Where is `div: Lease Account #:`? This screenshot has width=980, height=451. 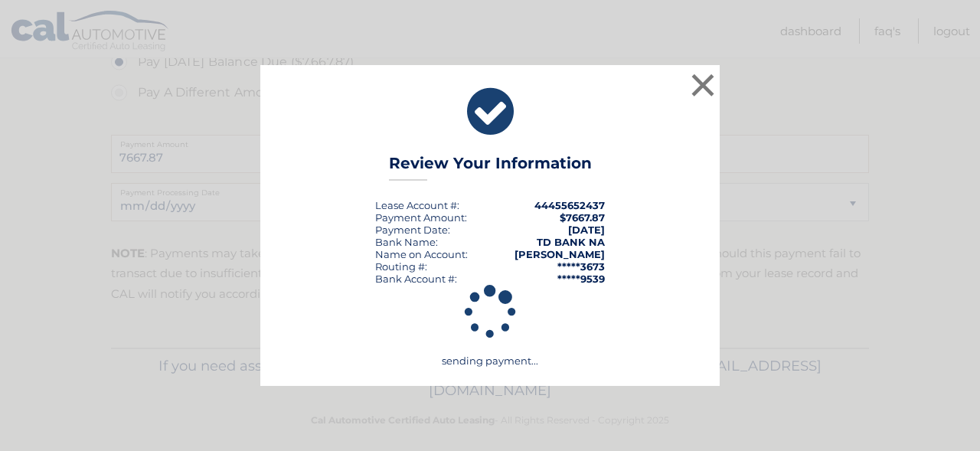 div: Lease Account #: is located at coordinates (418, 205).